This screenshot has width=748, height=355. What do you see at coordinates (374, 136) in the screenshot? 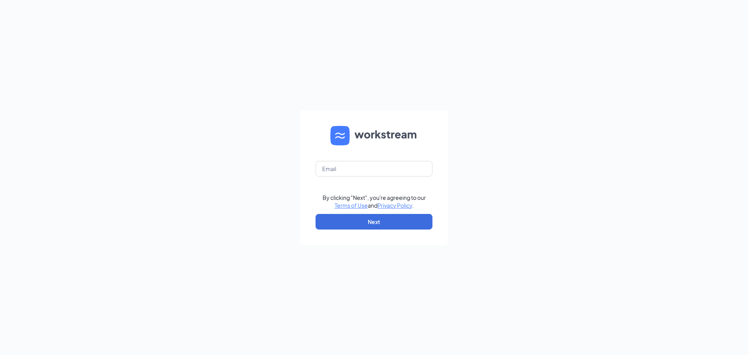
I see `img: WS logo and Workstream text` at bounding box center [374, 136].